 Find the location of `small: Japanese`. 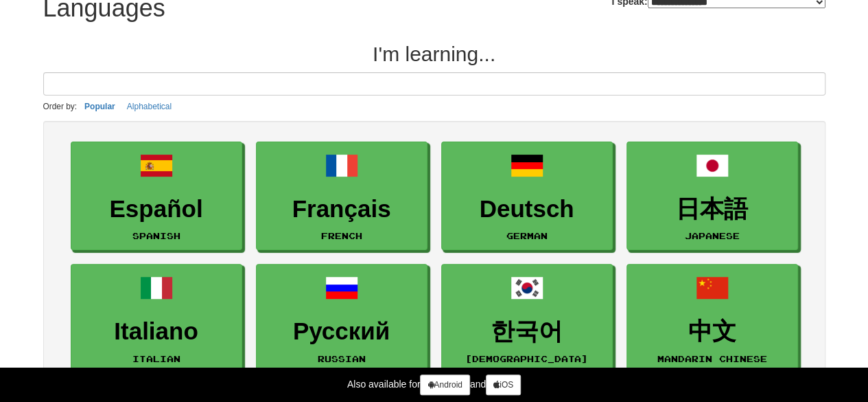

small: Japanese is located at coordinates (712, 235).